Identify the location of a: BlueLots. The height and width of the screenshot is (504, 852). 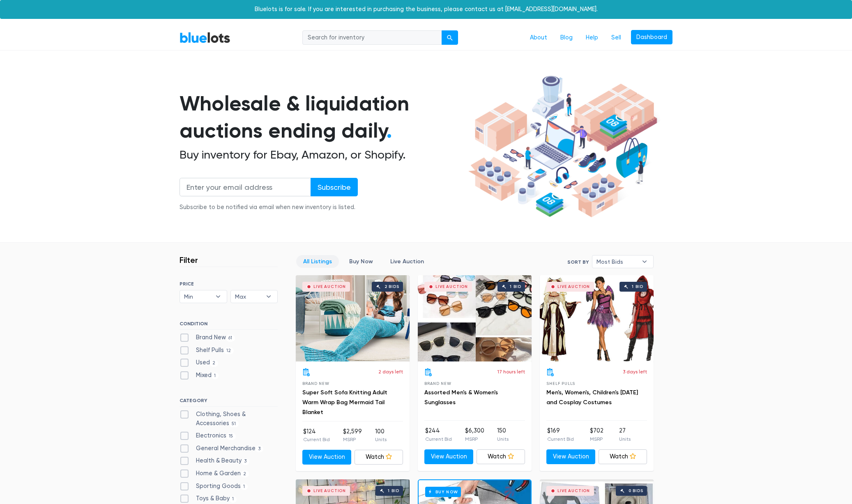
(205, 38).